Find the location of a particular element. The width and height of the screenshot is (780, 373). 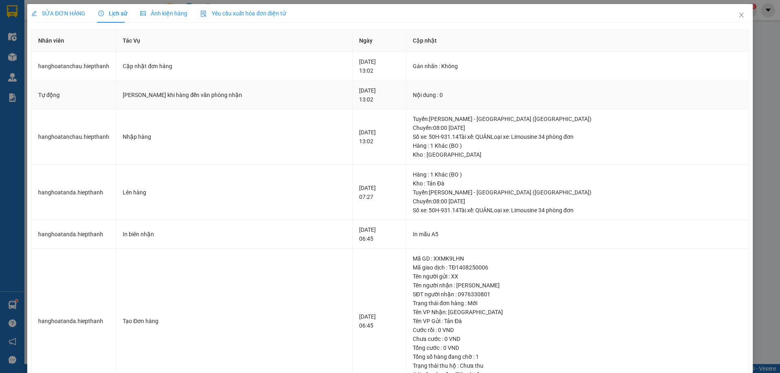

div: Nhập hàng is located at coordinates (234, 137).